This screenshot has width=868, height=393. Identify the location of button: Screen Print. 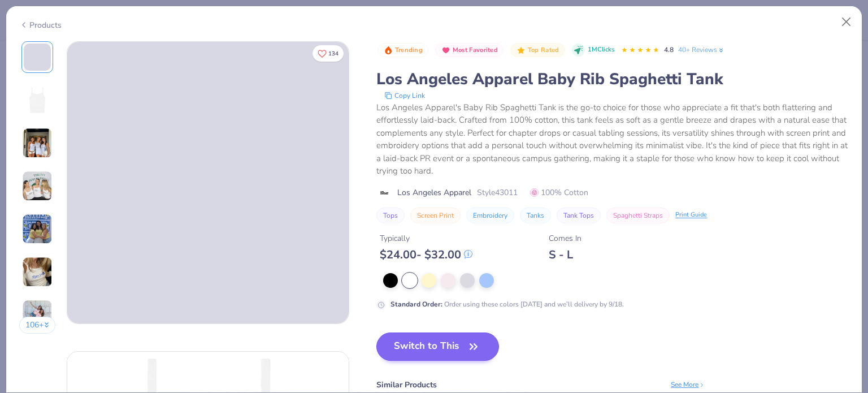
(435, 216).